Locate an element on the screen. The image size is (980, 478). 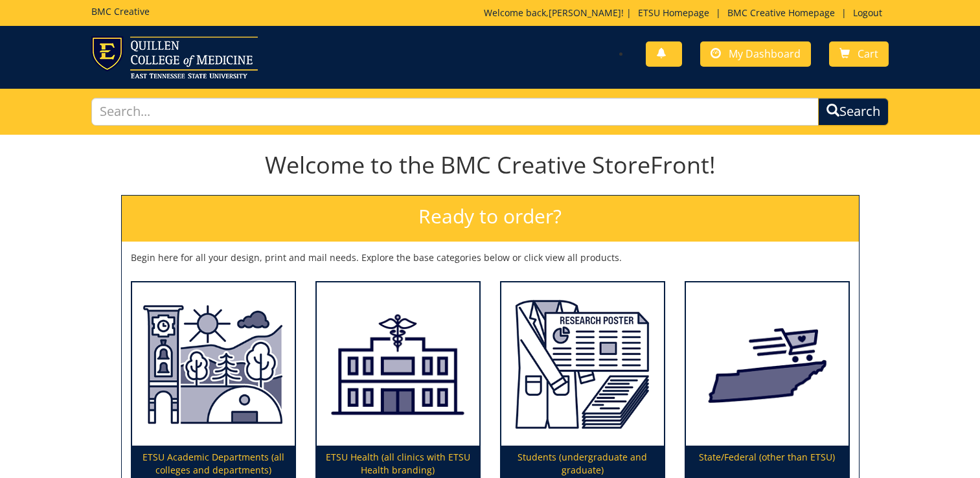
img: Students (undergraduate and graduate) is located at coordinates (582, 364).